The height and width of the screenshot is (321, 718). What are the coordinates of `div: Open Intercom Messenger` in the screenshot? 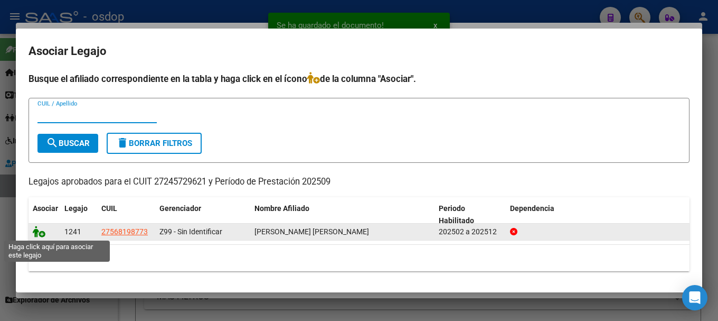 It's located at (695, 297).